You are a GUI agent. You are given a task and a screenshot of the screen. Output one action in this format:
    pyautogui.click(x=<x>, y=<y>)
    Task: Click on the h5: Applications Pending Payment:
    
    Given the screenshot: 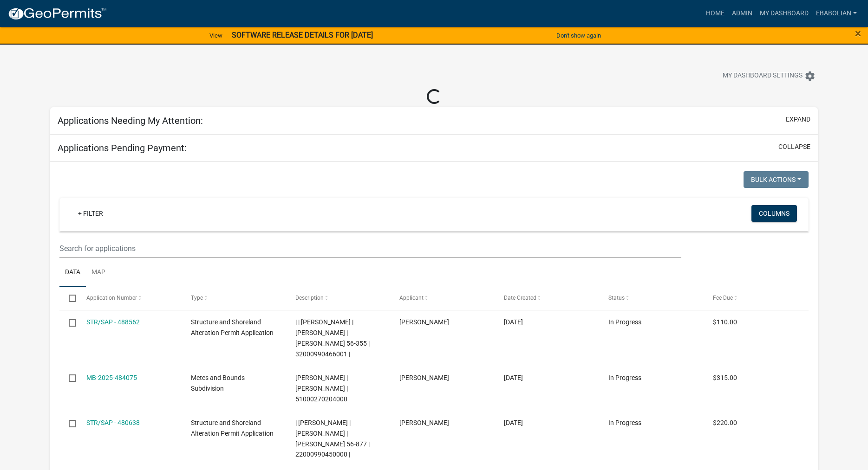 What is the action you would take?
    pyautogui.click(x=122, y=148)
    